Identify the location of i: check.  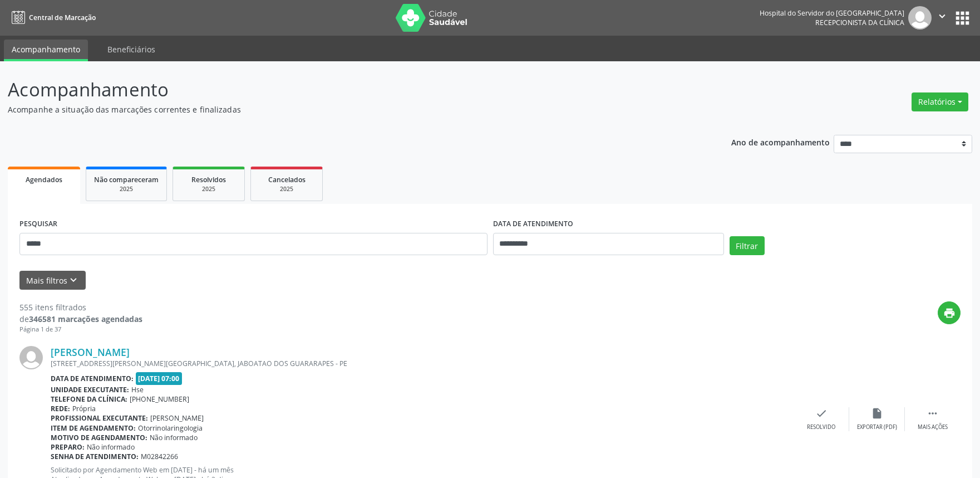
(821, 414).